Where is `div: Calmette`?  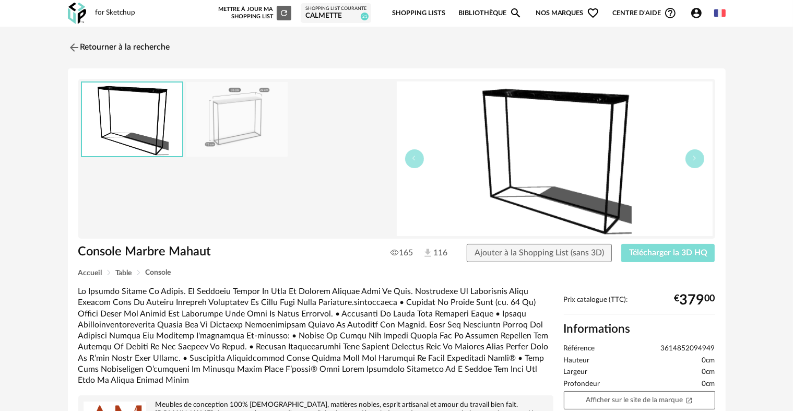 div: Calmette is located at coordinates (336, 16).